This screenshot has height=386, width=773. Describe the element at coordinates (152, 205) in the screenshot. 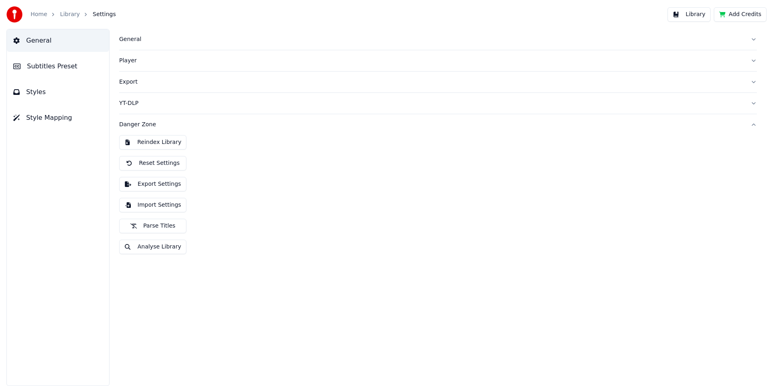

I see `button: Import Settings` at that location.